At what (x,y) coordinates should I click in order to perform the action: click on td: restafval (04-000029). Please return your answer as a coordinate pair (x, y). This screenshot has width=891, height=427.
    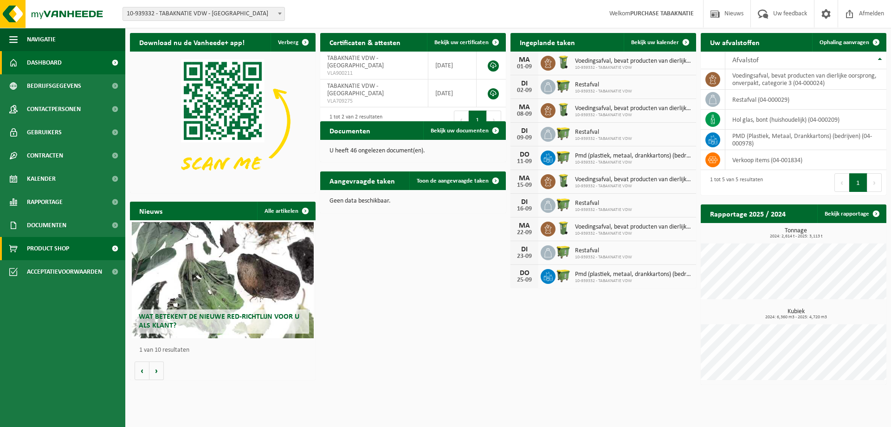
    Looking at the image, I should click on (806, 99).